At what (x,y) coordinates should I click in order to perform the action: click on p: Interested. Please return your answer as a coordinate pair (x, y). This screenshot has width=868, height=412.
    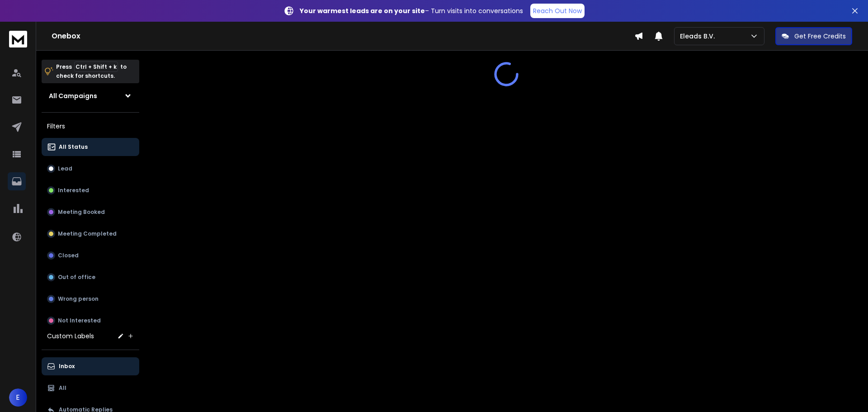
    Looking at the image, I should click on (73, 190).